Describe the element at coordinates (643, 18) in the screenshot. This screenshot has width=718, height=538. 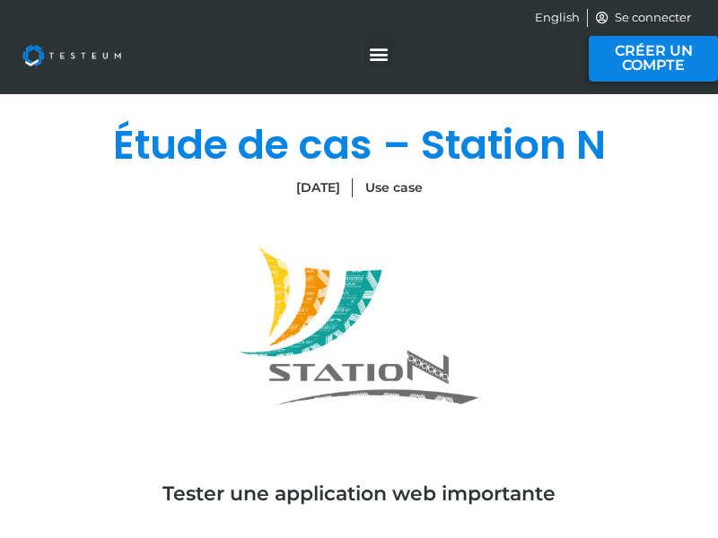
I see `a: Se connecter` at that location.